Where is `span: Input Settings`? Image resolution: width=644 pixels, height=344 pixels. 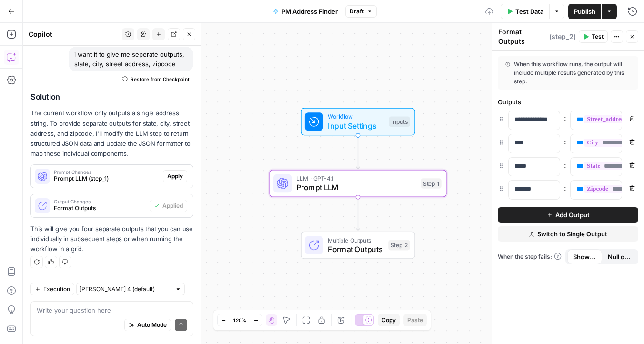
span: Input Settings is located at coordinates (356, 125).